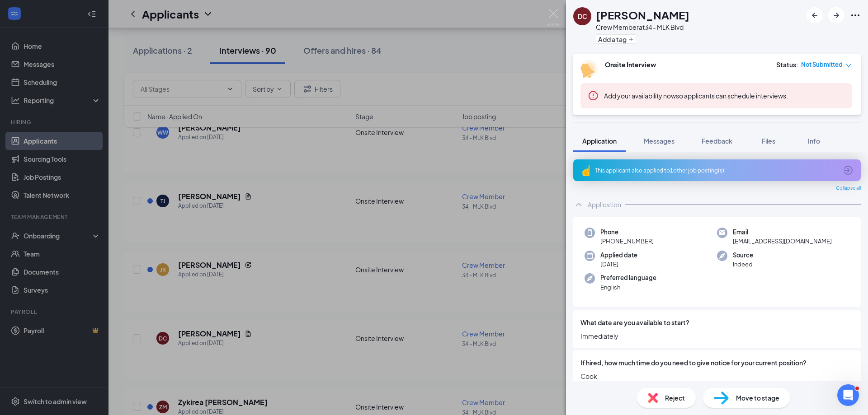 This screenshot has height=415, width=868. Describe the element at coordinates (696, 96) in the screenshot. I see `span: so applicants can schedule interviews.` at that location.